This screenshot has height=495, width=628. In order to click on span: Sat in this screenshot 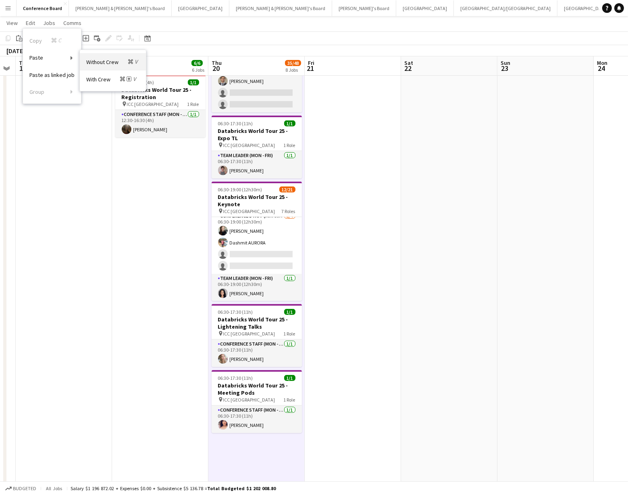, I will do `click(409, 63)`.